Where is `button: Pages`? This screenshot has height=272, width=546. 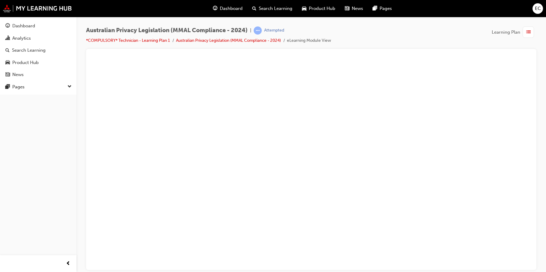
button: Pages is located at coordinates (38, 87).